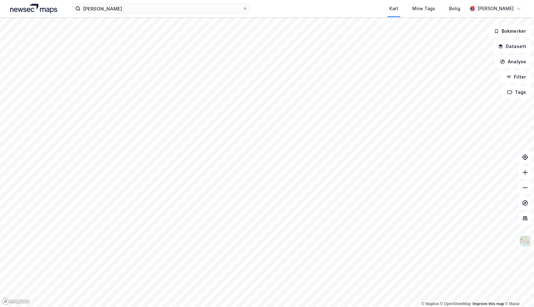 This screenshot has width=534, height=307. Describe the element at coordinates (510, 31) in the screenshot. I see `button: Bokmerker` at that location.